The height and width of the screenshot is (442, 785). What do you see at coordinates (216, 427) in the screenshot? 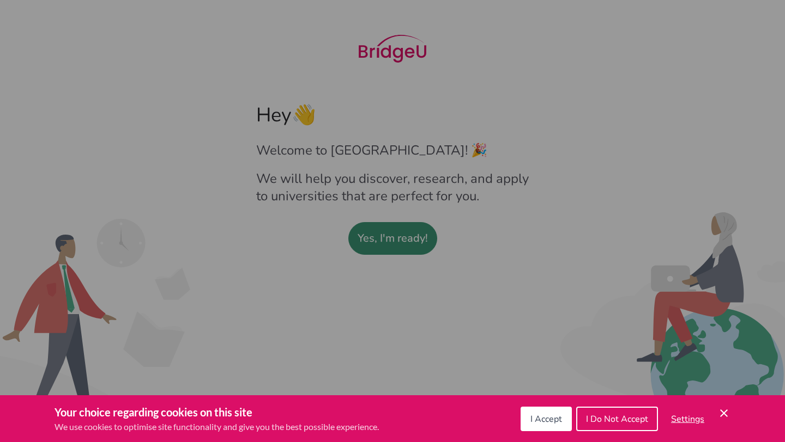
I see `p: We use cookies to optimise site functionality and give you the best possible experience.` at bounding box center [216, 427].